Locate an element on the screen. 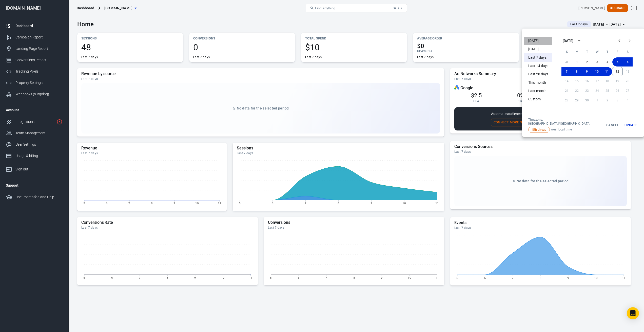 This screenshot has height=332, width=644. li: Last 14 days is located at coordinates (538, 66).